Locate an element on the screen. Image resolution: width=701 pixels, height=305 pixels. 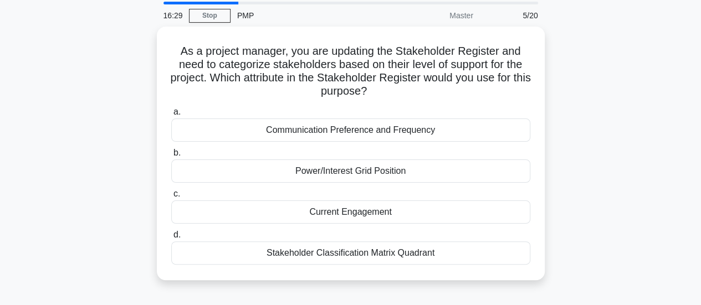
div: Master is located at coordinates (431, 16).